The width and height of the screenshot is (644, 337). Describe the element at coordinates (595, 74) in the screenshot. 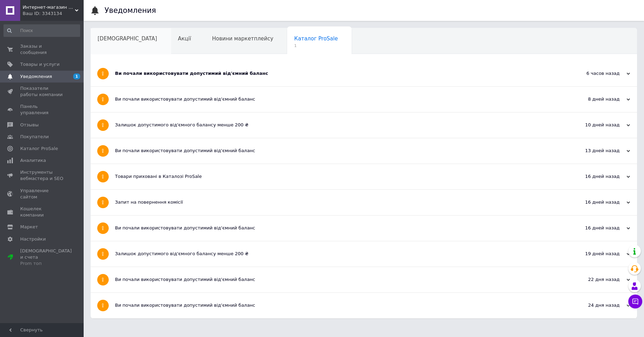

I see `div: 6 часов назад` at that location.